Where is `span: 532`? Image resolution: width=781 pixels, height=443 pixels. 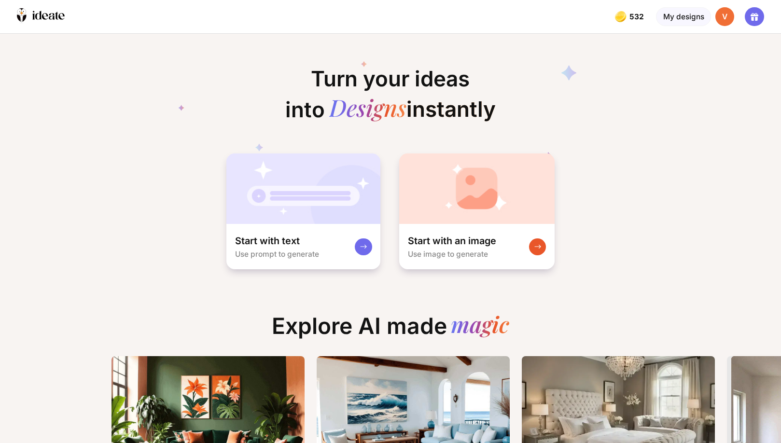
span: 532 is located at coordinates (638, 17).